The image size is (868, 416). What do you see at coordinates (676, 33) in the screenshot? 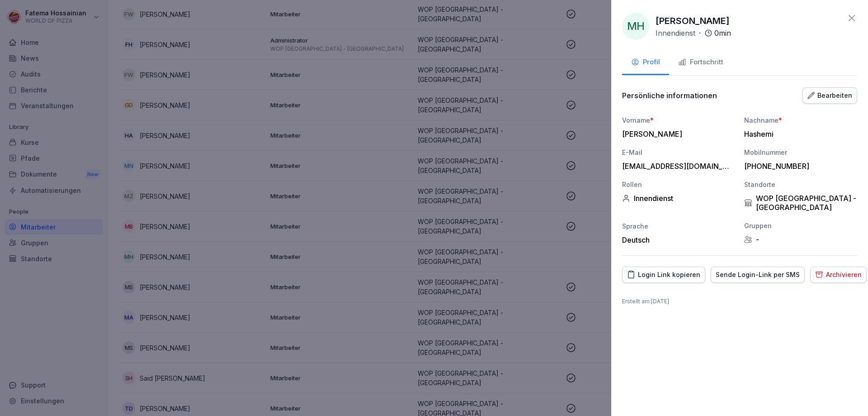
I see `p: Innendienst` at bounding box center [676, 33].